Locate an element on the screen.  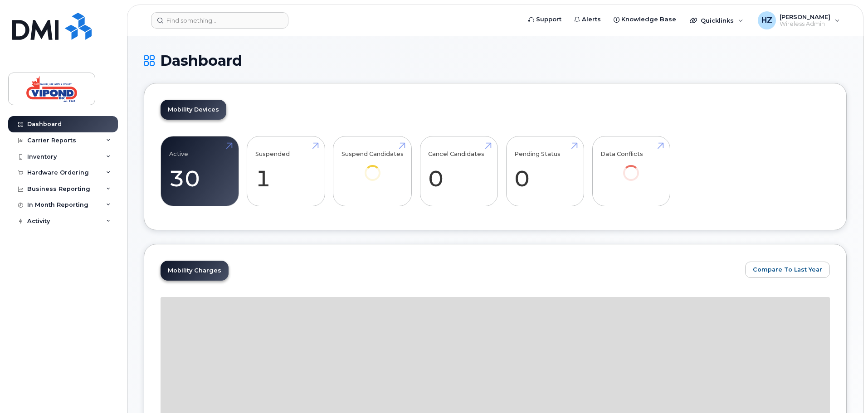
a: Suspend Candidates is located at coordinates (372, 167).